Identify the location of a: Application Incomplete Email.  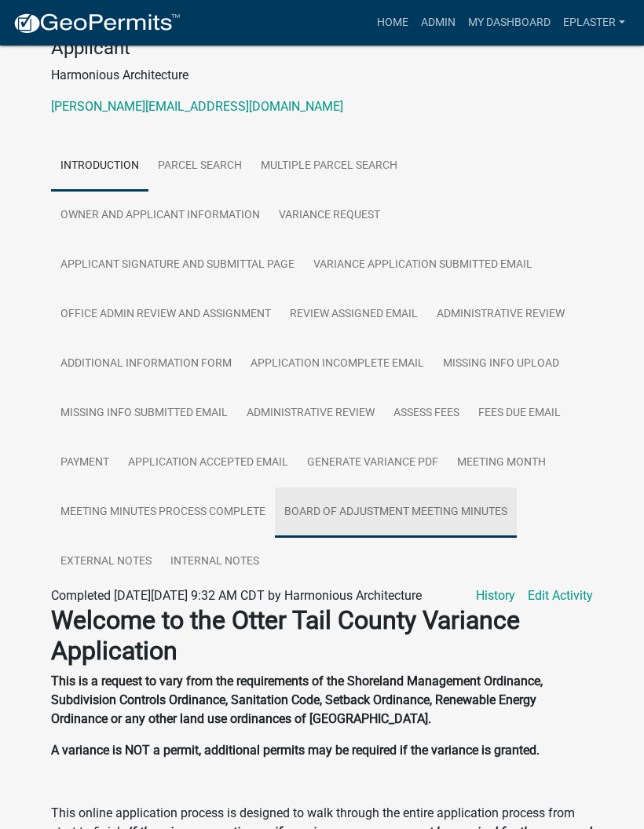
(337, 364).